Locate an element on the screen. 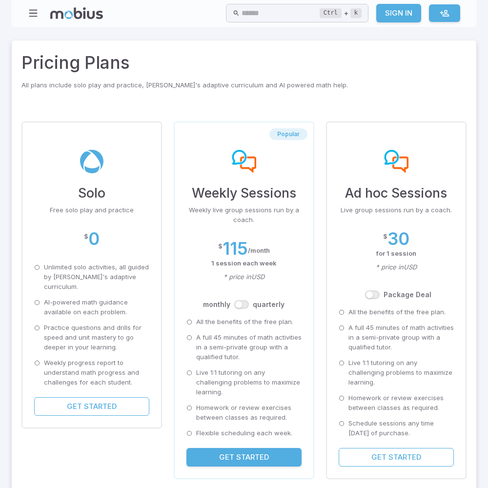 The image size is (488, 488). p: / month is located at coordinates (259, 251).